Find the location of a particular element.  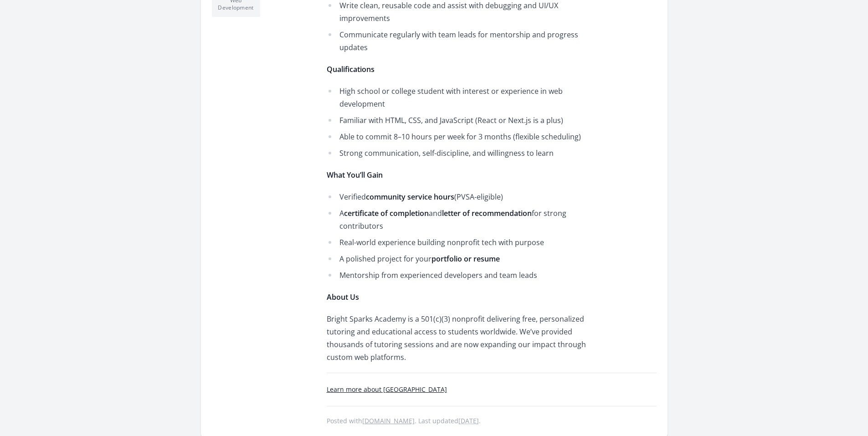

abbr: Fri, Jun 6, 2025 2:21 PM is located at coordinates (468, 421).